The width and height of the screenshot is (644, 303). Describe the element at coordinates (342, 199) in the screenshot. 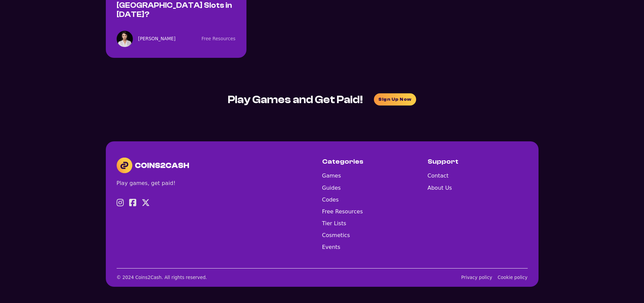

I see `a: Codes` at that location.